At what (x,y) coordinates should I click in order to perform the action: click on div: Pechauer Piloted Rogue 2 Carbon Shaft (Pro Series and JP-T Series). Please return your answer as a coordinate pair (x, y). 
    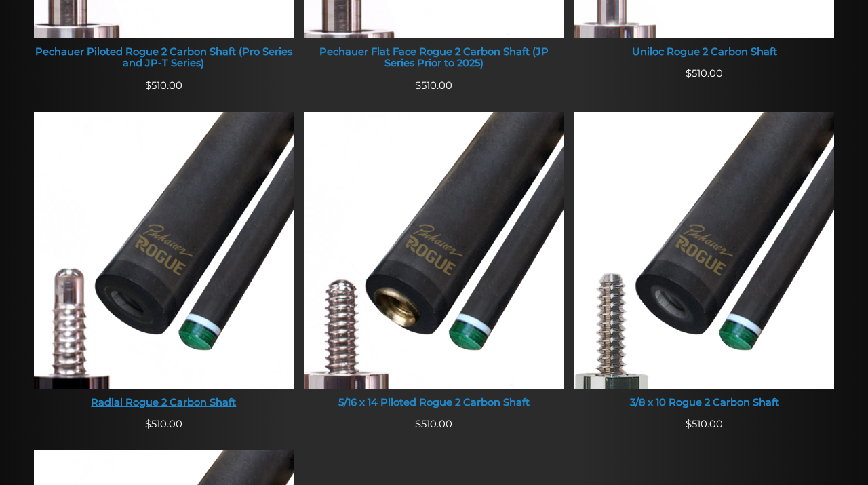
    Looking at the image, I should click on (163, 58).